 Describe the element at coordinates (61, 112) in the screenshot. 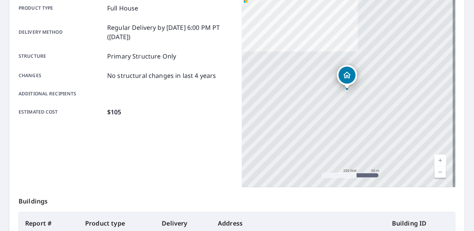

I see `p: Estimated cost` at that location.